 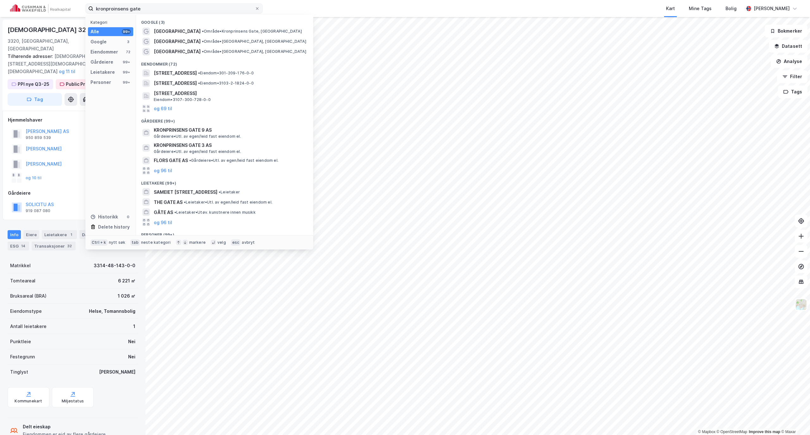 I want to click on div: tab, so click(x=135, y=242).